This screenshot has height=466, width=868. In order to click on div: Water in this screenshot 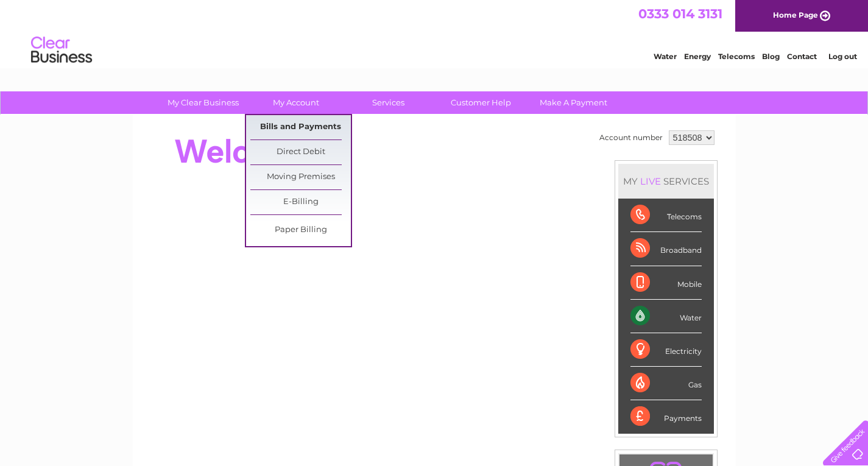, I will do `click(666, 316)`.